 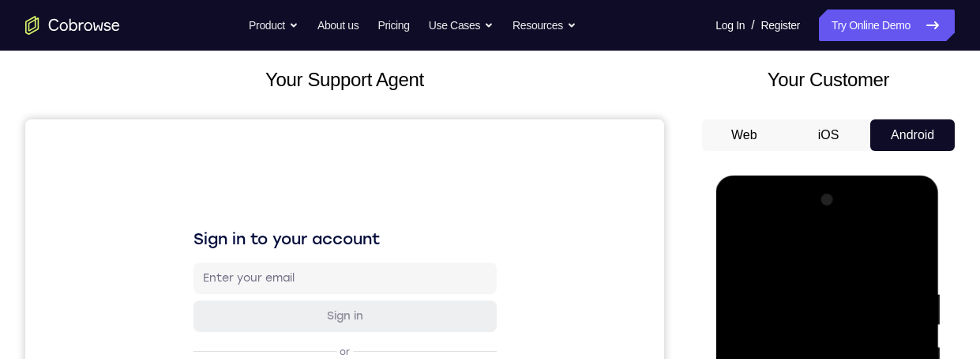 I want to click on button: Sign in with GitHub, so click(x=320, y=305).